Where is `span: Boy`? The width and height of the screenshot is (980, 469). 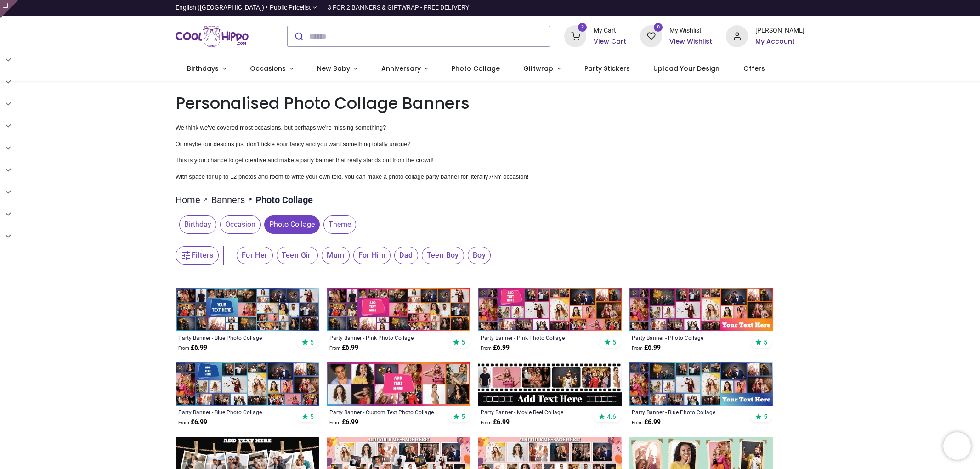 span: Boy is located at coordinates (479, 255).